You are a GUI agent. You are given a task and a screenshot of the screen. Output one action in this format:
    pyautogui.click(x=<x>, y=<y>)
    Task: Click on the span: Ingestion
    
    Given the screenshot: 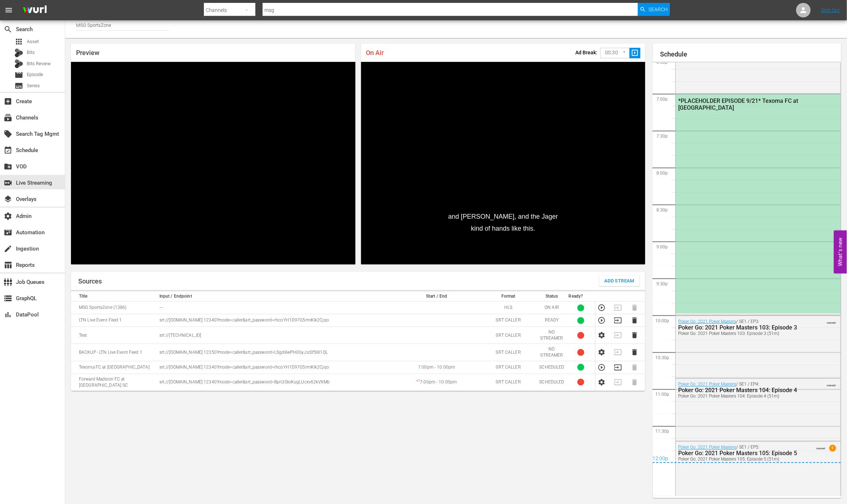 What is the action you would take?
    pyautogui.click(x=8, y=248)
    